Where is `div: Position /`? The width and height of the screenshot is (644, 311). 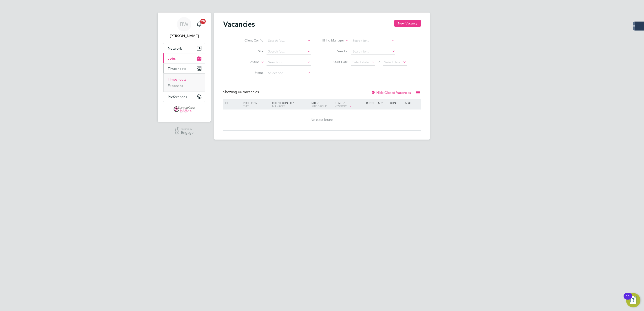 div: Position / is located at coordinates (256, 104).